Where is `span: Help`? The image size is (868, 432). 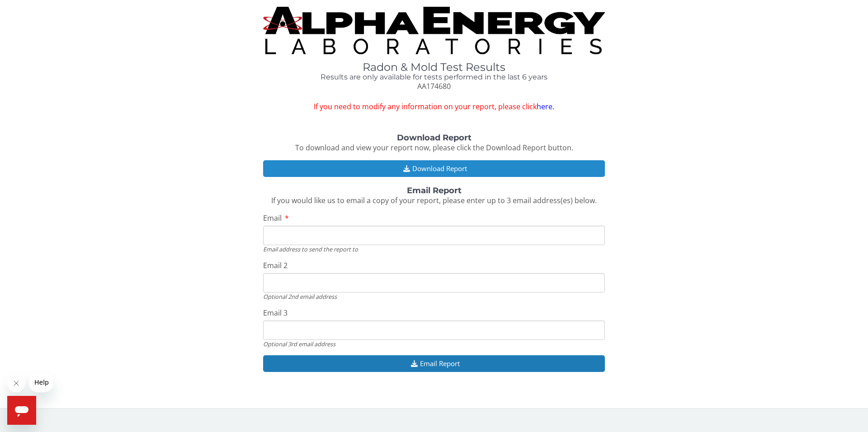
span: Help is located at coordinates (12, 10).